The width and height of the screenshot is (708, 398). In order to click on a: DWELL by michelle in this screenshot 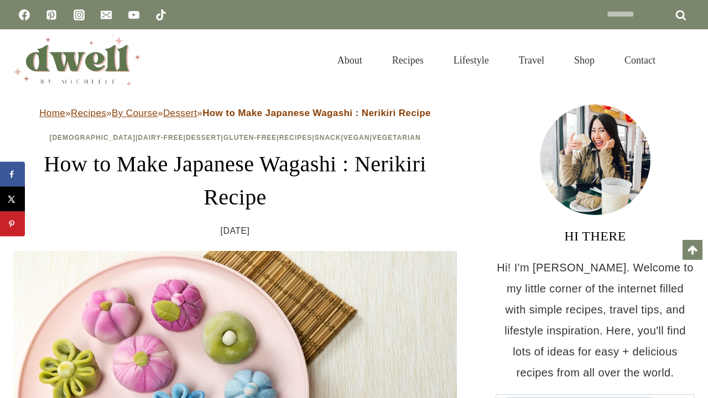, I will do `click(77, 60)`.